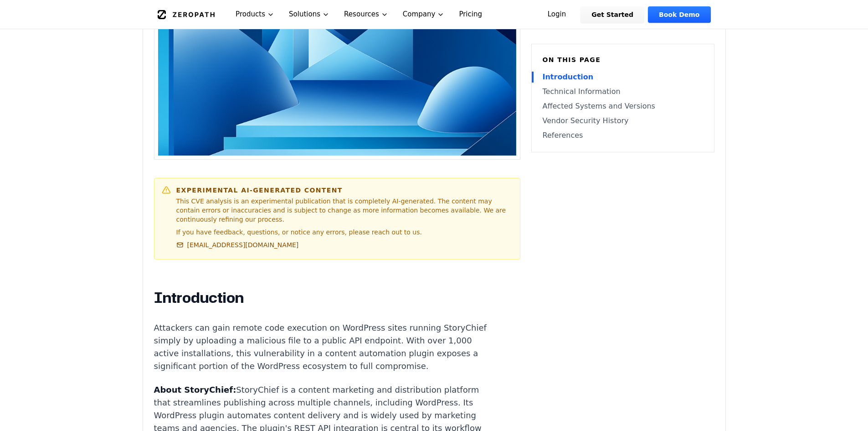 The image size is (868, 431). Describe the element at coordinates (344, 232) in the screenshot. I see `p: If you have feedback, questions, or notice any errors, please reach out to us.` at that location.